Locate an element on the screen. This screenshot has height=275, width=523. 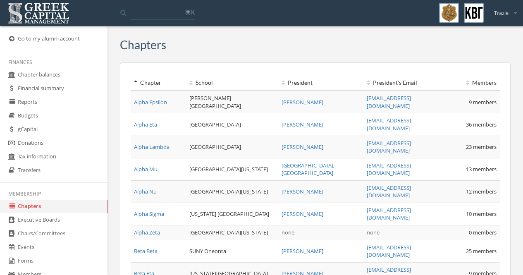
a: Alpha Sigma is located at coordinates (149, 214).